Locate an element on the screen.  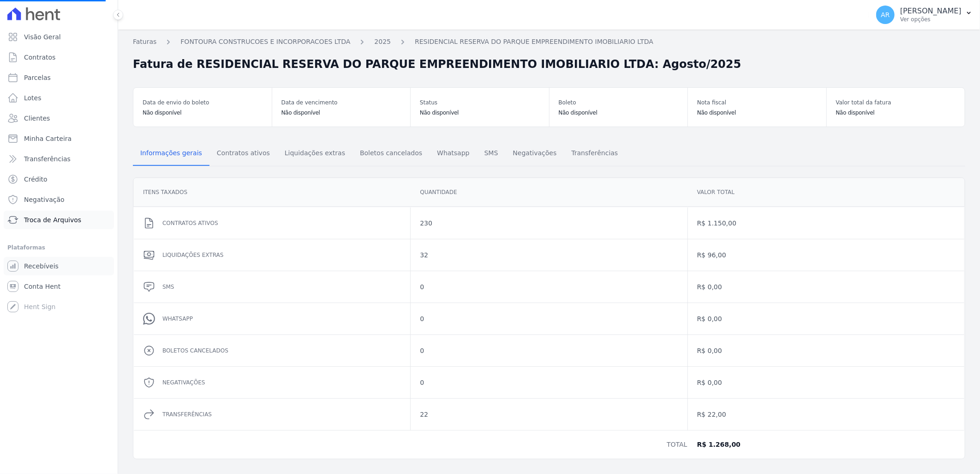
a: Informações gerais is located at coordinates (171, 153).